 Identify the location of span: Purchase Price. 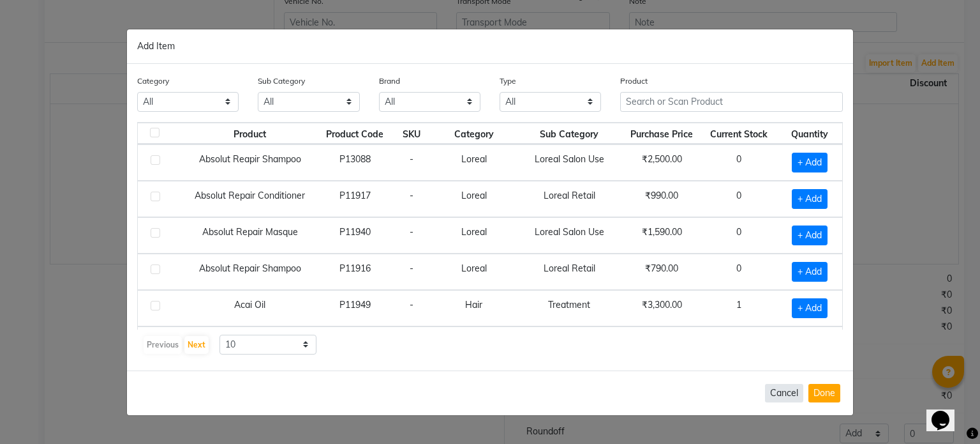
(661, 134).